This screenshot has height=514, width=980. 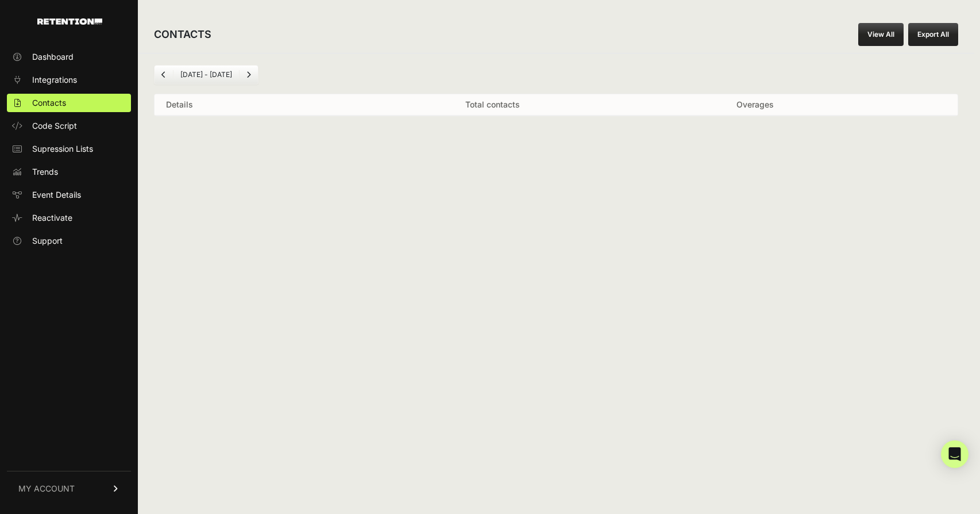 What do you see at coordinates (249, 104) in the screenshot?
I see `th: Details` at bounding box center [249, 104].